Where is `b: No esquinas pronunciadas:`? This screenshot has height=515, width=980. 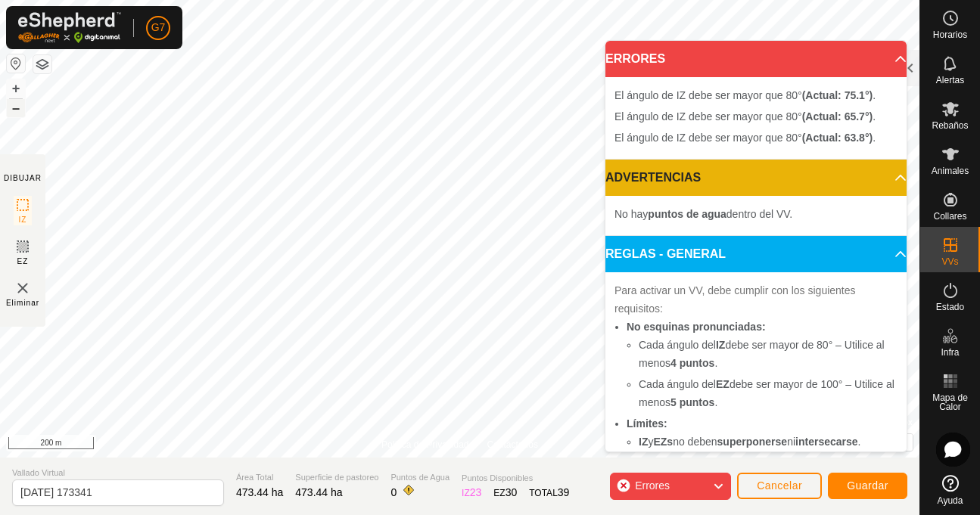
b: No esquinas pronunciadas: is located at coordinates (696, 327).